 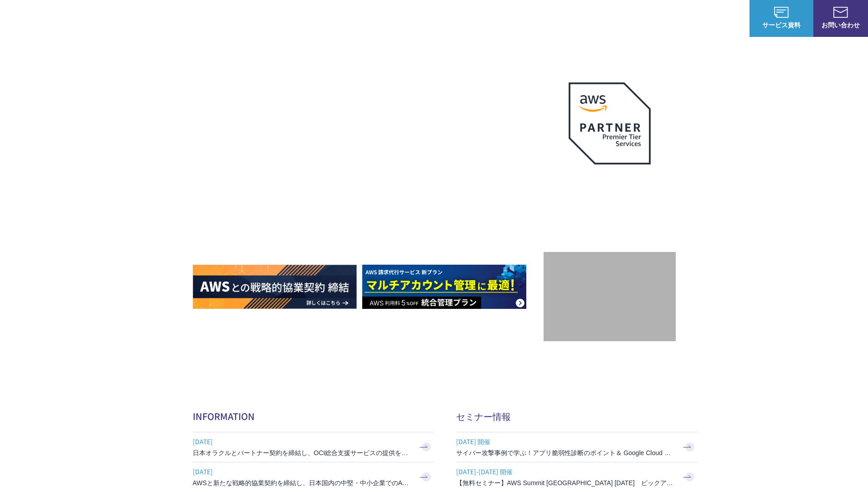 I want to click on p: AWSの導入からコスト削減、 構成・運用の最適化からデータ活用まで 規模や業種業態を問わない マネージドサービスで, so click(x=368, y=120).